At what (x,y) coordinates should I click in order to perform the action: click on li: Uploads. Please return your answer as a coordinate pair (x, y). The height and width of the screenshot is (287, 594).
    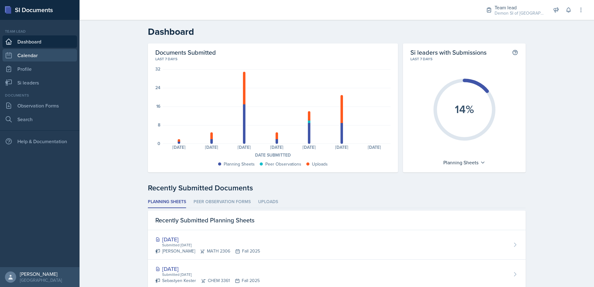
    Looking at the image, I should click on (268, 202).